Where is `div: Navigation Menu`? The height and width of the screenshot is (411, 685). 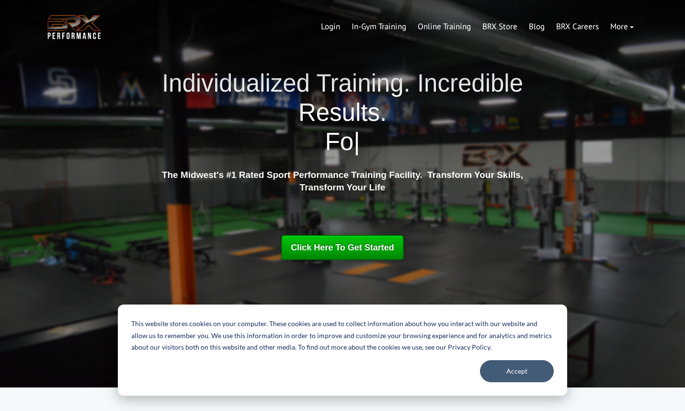 div: Navigation Menu is located at coordinates (477, 27).